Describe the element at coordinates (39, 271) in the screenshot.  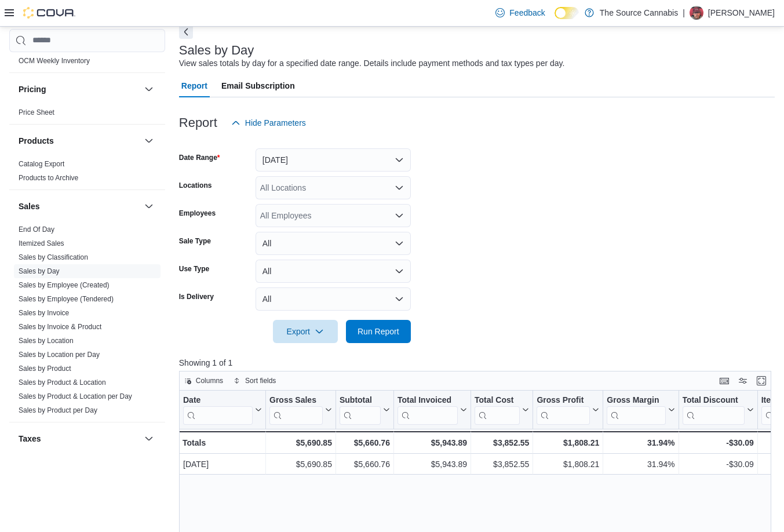
I see `span: Sales by Day` at that location.